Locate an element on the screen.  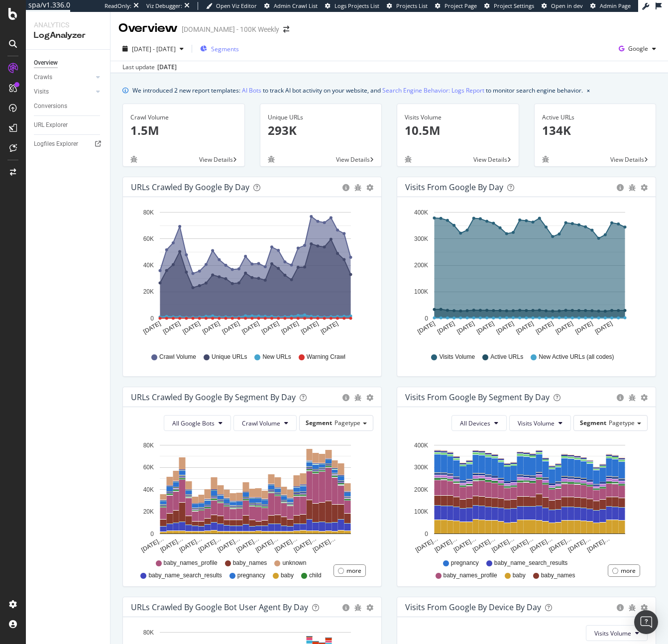
div: URLs Crawled by Google bot User Agent By Day is located at coordinates (219, 607).